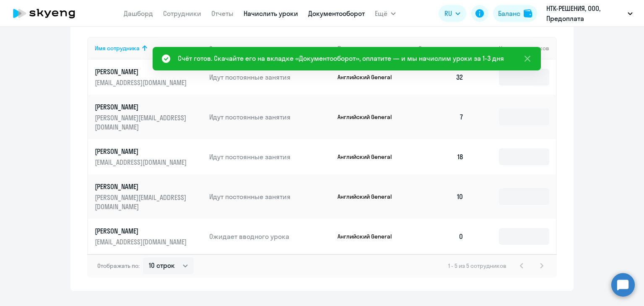  Describe the element at coordinates (444, 48) in the screenshot. I see `div: Остаток уроков` at that location.